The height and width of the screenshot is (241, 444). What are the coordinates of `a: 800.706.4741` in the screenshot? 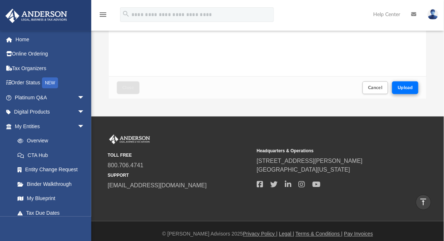 It's located at (125, 165).